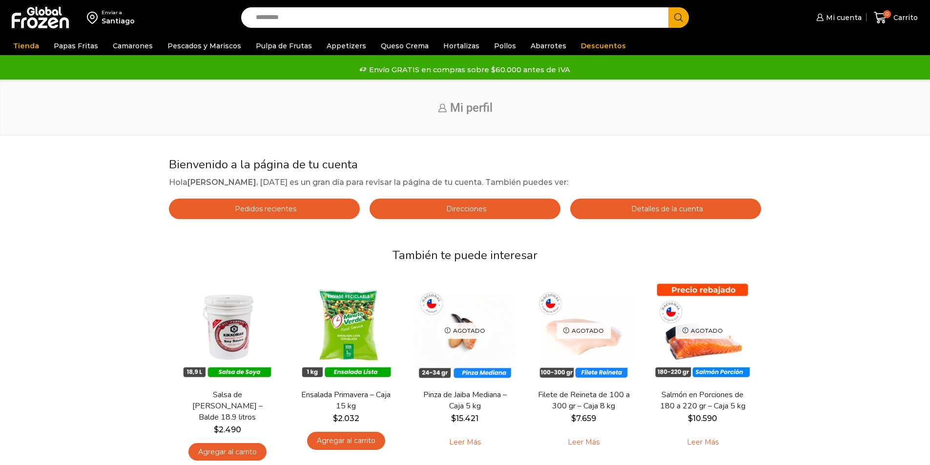  Describe the element at coordinates (702, 442) in the screenshot. I see `a: Leé más sobre “Salmón en Porciones de 180 a 220 gr - Caja 5 kg”` at that location.